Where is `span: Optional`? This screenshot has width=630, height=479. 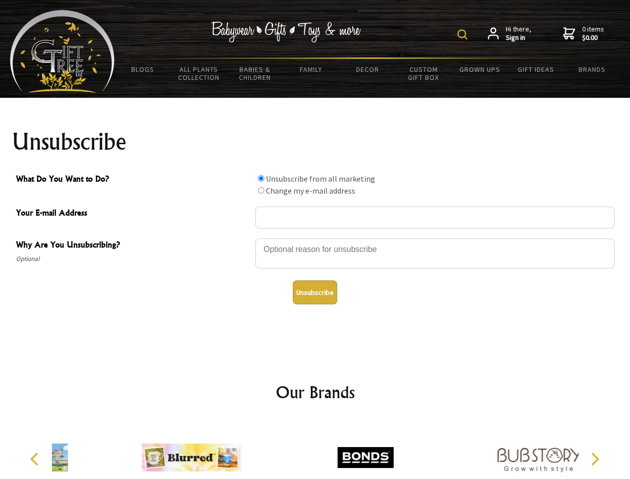 span: Optional is located at coordinates (133, 259).